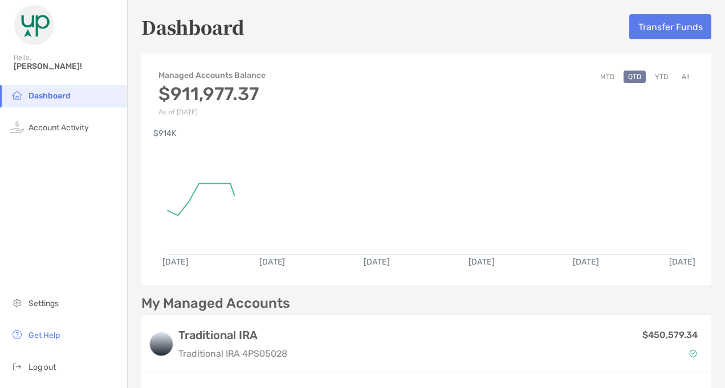 The image size is (725, 388). I want to click on h3: Traditional IRA, so click(232, 335).